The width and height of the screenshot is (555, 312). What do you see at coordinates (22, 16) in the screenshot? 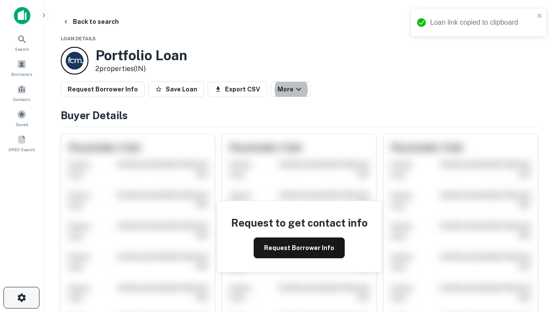
I see `img: capitalize-icon.png` at bounding box center [22, 16].